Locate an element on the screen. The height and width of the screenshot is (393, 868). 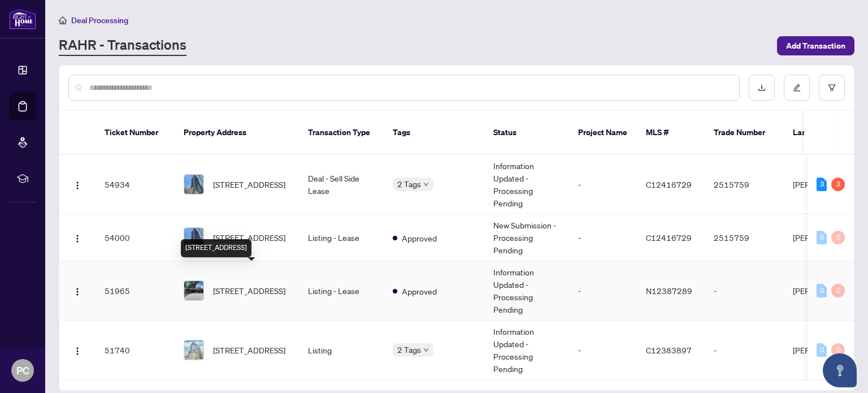
img: logo is located at coordinates (23, 18).